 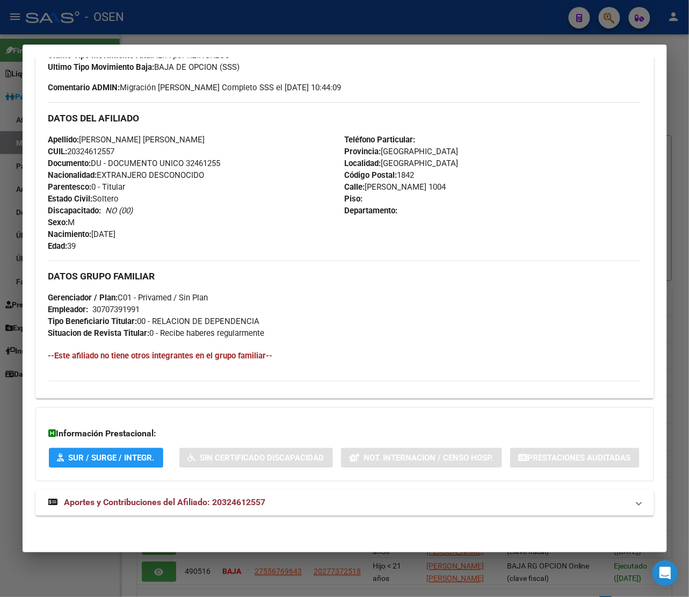 I want to click on strong: Provincia:, so click(x=363, y=151).